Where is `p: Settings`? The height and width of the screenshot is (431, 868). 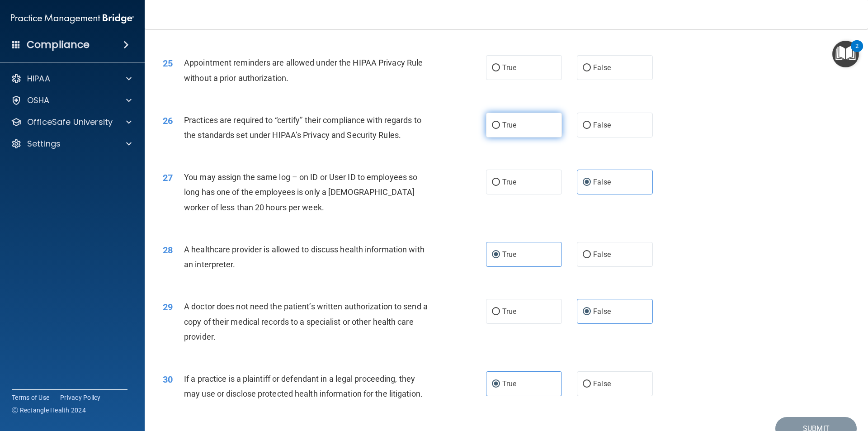
p: Settings is located at coordinates (44, 143).